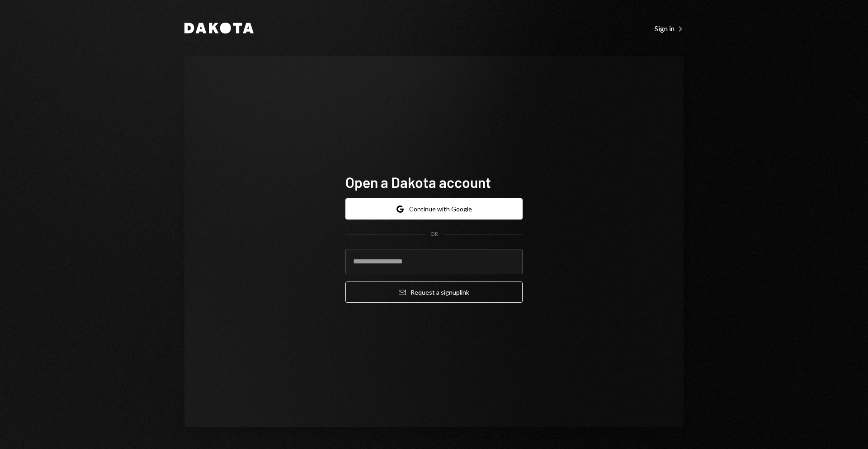  What do you see at coordinates (434, 182) in the screenshot?
I see `h1: Open a Dakota account` at bounding box center [434, 182].